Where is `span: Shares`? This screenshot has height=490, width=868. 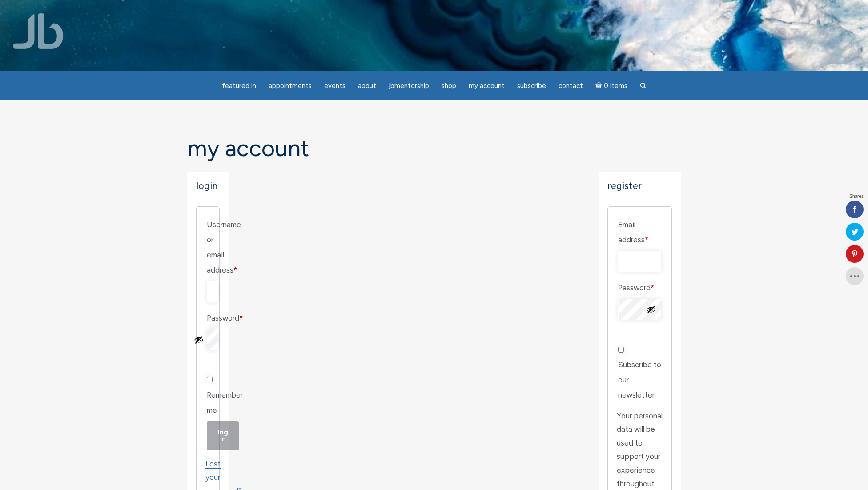
span: Shares is located at coordinates (856, 196).